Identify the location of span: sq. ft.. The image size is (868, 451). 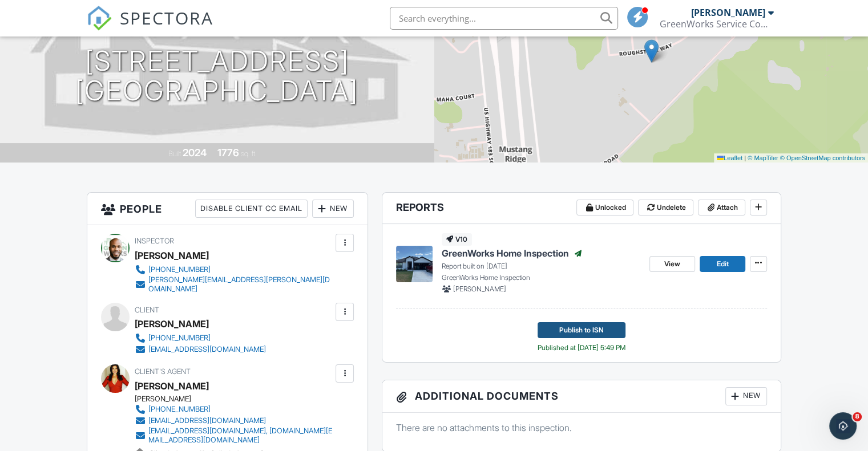
(249, 153).